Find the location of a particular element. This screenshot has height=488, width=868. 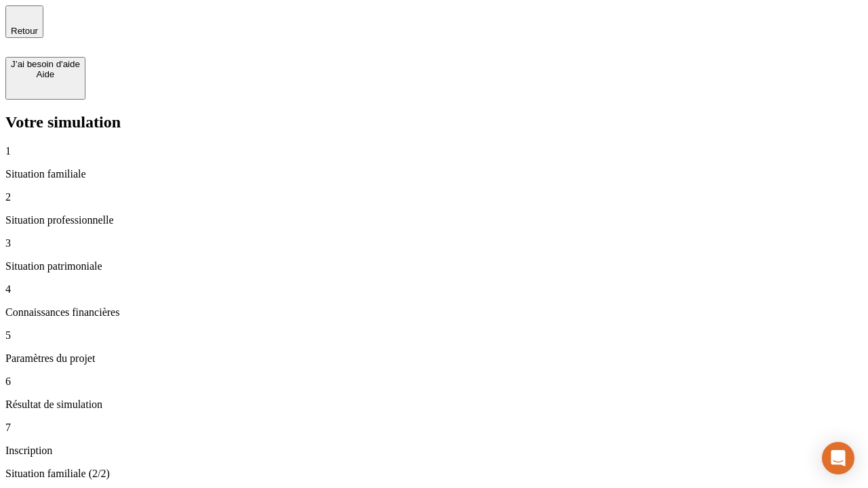

p: Situation professionnelle is located at coordinates (434, 221).